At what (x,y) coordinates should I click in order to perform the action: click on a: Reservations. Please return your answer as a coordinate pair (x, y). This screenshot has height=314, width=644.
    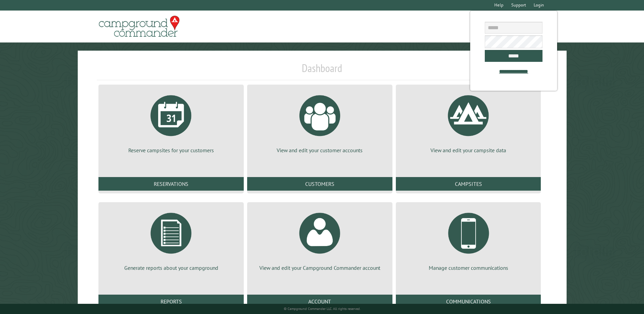
    Looking at the image, I should click on (171, 184).